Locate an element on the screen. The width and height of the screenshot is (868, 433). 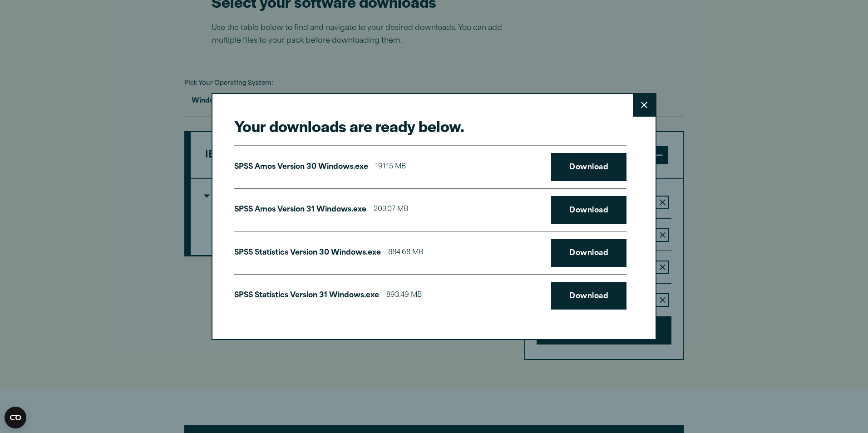
span: 884.68 MB is located at coordinates (405, 253).